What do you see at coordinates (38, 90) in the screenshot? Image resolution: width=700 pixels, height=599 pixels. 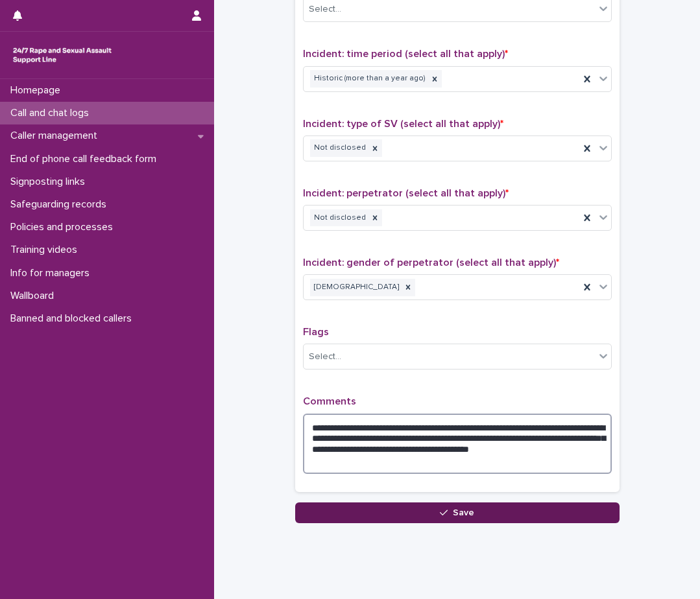 I see `p: Homepage` at bounding box center [38, 90].